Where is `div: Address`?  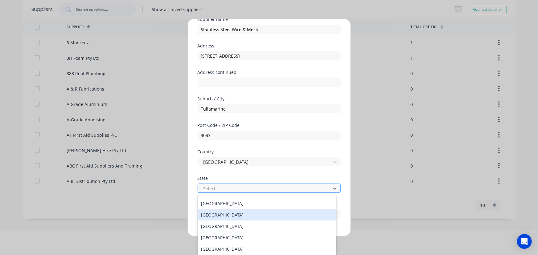
div: Address is located at coordinates (269, 46).